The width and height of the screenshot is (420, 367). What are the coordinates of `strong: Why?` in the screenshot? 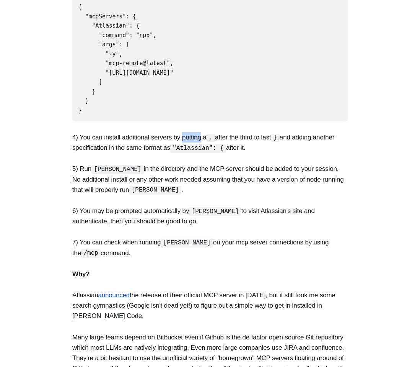 It's located at (81, 274).